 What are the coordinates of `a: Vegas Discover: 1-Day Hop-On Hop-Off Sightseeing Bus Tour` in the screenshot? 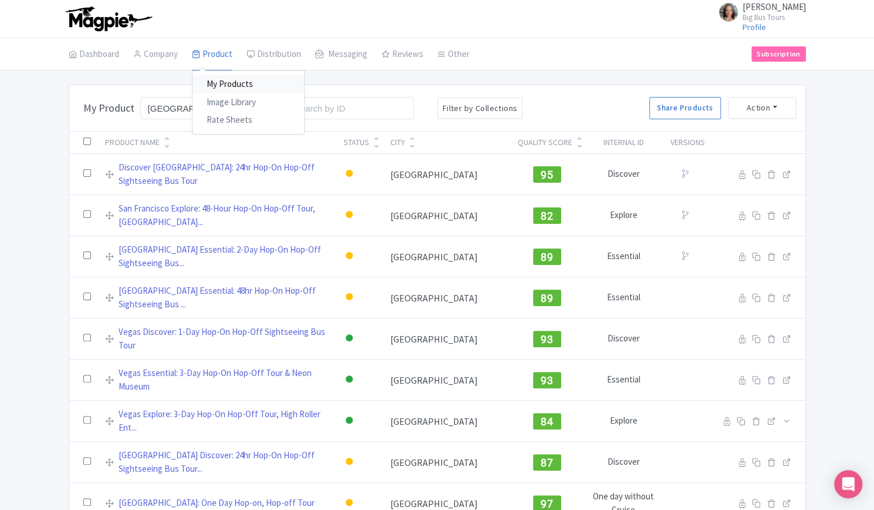 It's located at (224, 338).